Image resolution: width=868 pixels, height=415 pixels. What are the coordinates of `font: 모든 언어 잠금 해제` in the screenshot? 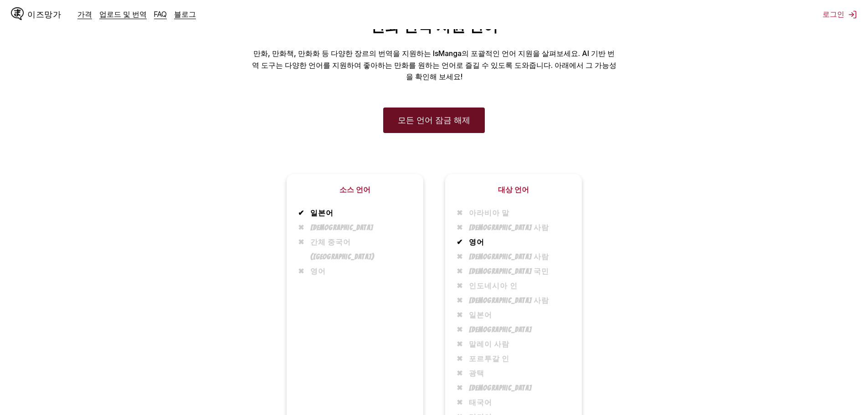 It's located at (434, 120).